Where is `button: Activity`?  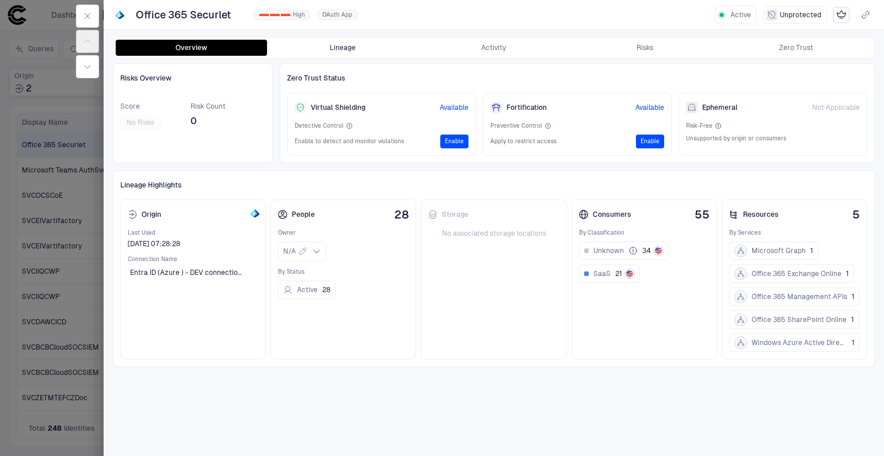
button: Activity is located at coordinates (494, 48).